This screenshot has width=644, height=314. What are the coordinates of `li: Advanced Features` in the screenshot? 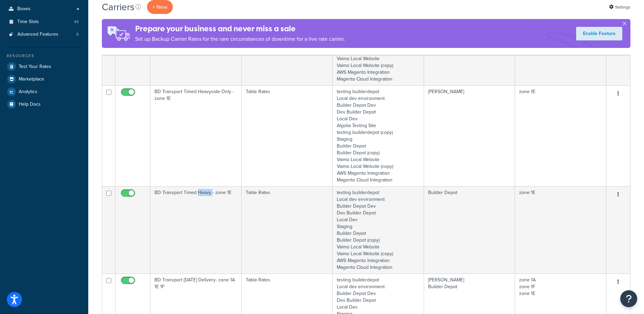 It's located at (44, 34).